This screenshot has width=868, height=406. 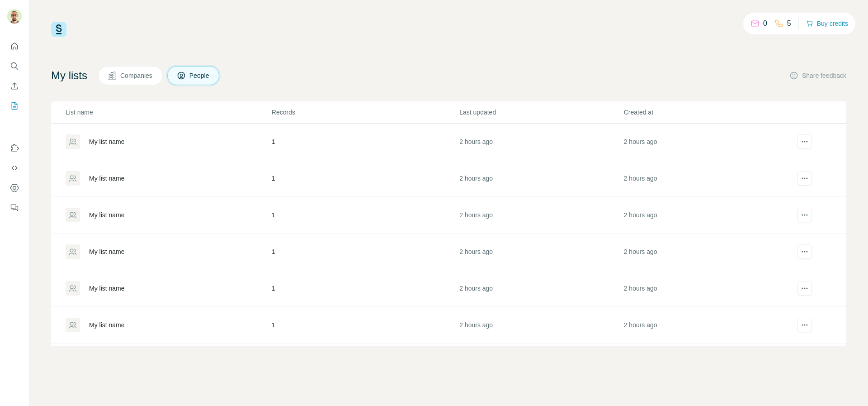 What do you see at coordinates (200, 75) in the screenshot?
I see `span: People` at bounding box center [200, 75].